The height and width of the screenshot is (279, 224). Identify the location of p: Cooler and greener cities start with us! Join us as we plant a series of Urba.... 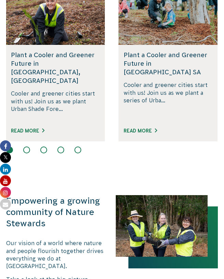
(168, 100).